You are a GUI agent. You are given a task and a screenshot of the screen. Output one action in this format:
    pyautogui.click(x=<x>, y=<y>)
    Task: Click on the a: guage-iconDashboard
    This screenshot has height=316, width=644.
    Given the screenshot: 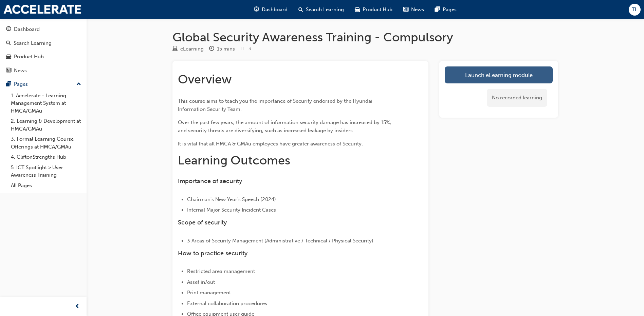 What is the action you would take?
    pyautogui.click(x=271, y=9)
    